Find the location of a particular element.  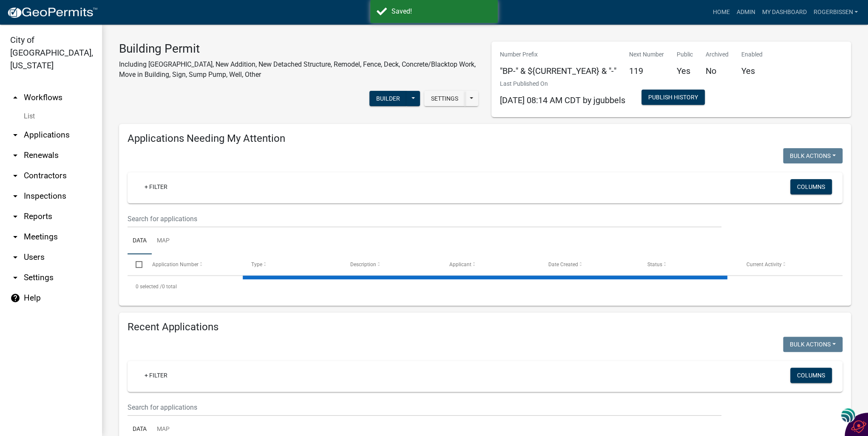

button: Settings is located at coordinates (445, 98).